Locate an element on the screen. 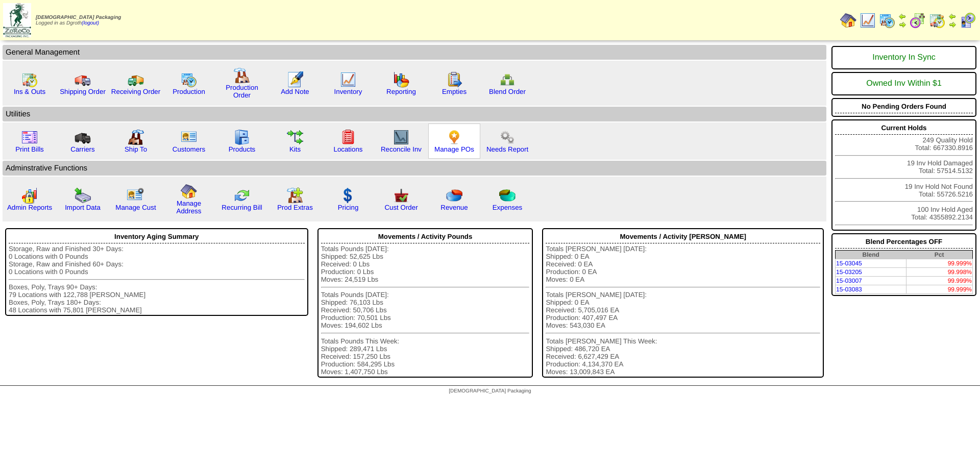 The image size is (980, 469). img: factory.gif is located at coordinates (242, 75).